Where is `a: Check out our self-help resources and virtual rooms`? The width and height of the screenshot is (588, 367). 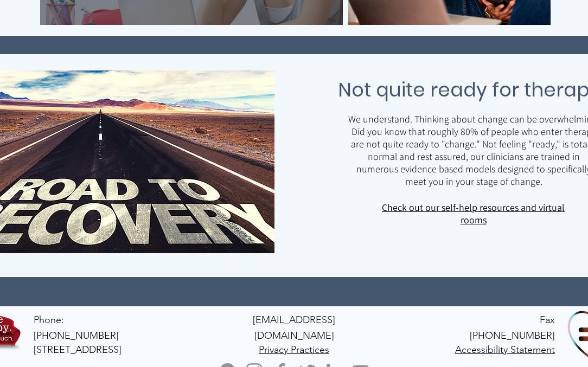
a: Check out our self-help resources and virtual rooms is located at coordinates (473, 214).